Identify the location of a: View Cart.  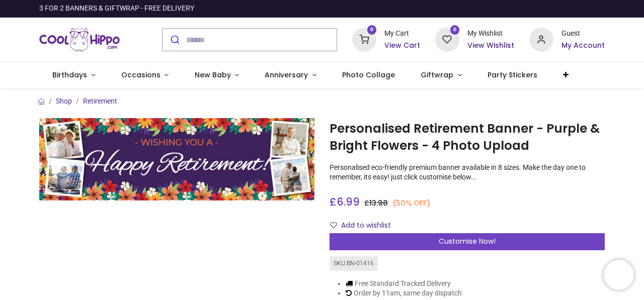
(402, 46).